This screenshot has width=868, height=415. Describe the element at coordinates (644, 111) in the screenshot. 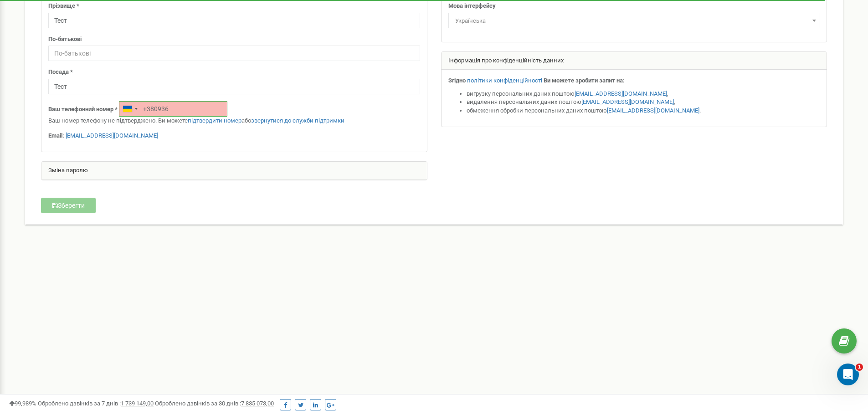

I see `li: обмеження обробки персональних даних поштою .` at that location.